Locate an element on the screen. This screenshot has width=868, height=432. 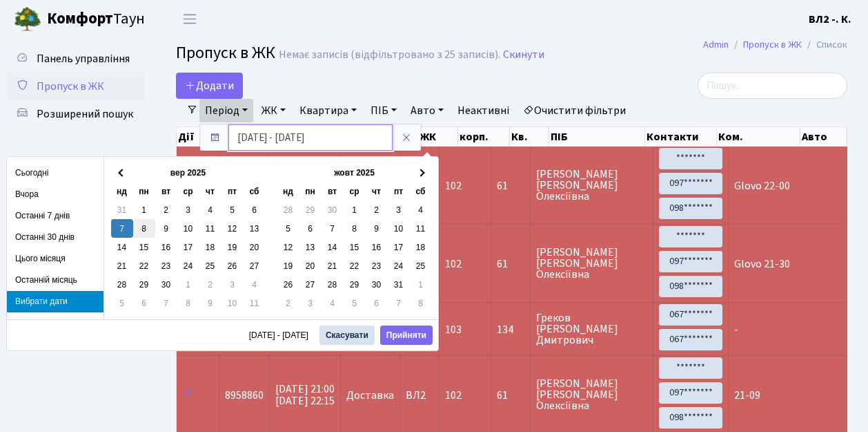
th: сб is located at coordinates (255, 191).